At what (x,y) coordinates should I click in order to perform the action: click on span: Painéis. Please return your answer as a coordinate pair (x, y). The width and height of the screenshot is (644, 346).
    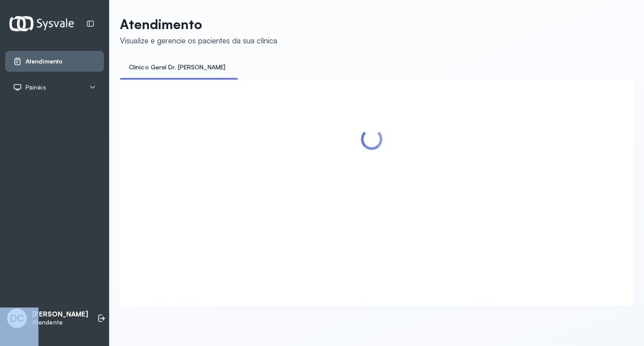
    Looking at the image, I should click on (36, 87).